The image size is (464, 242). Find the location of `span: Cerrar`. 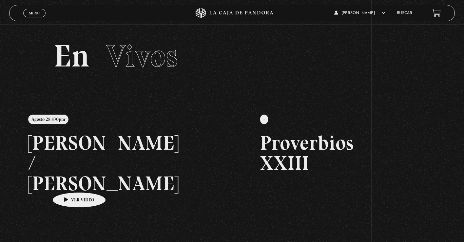

span: Cerrar is located at coordinates (34, 19).